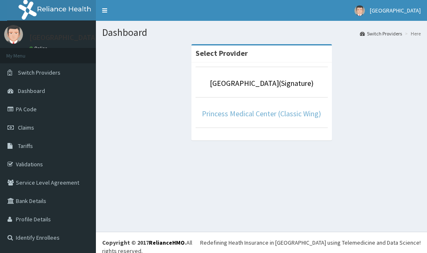 The image size is (427, 253). I want to click on h1: Dashboard, so click(262, 33).